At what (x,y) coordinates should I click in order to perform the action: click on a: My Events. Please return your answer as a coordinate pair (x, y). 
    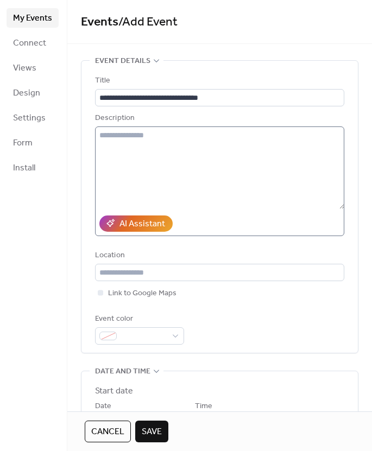
    Looking at the image, I should click on (33, 18).